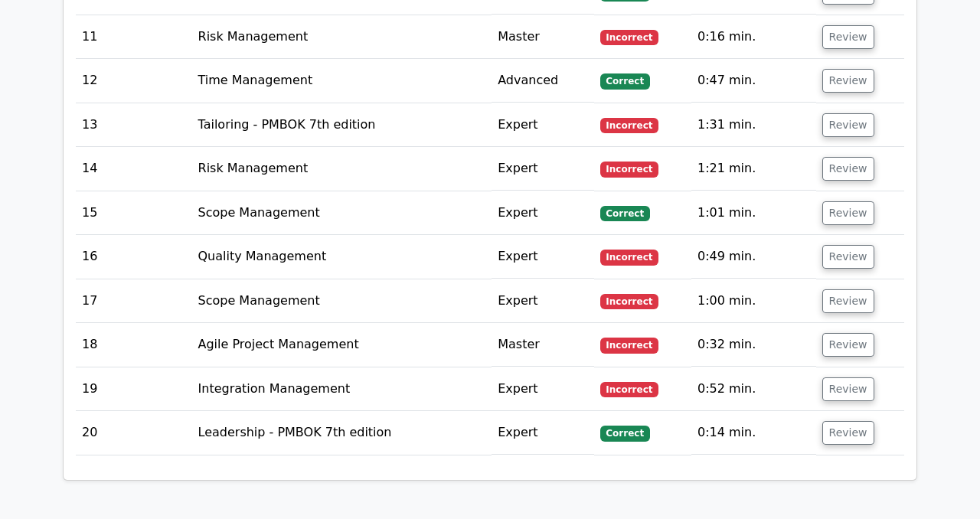  I want to click on td: 0:14 min., so click(754, 433).